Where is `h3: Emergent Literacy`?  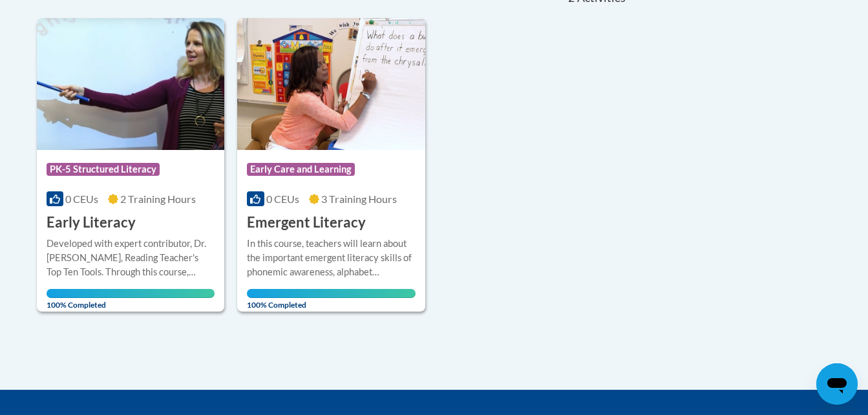
h3: Emergent Literacy is located at coordinates (307, 222).